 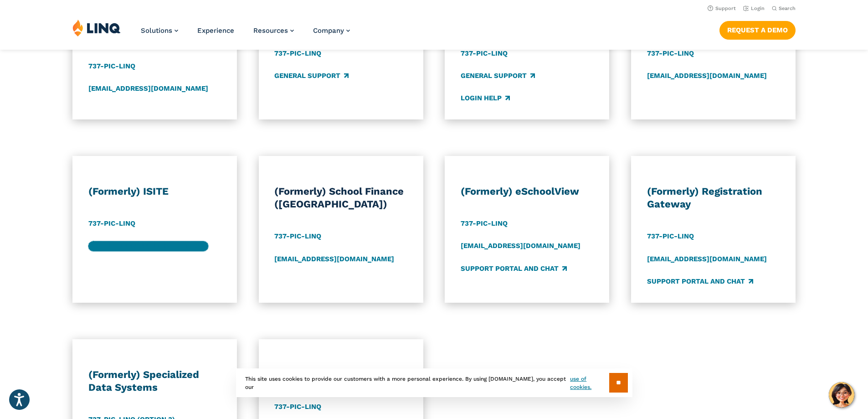 I want to click on button: Open Search Bar, so click(x=784, y=8).